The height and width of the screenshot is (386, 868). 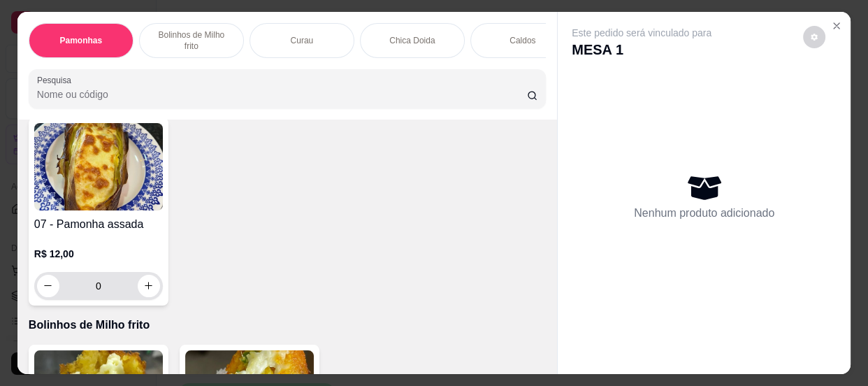 I want to click on h4: 07 - Pamonha assada, so click(x=98, y=224).